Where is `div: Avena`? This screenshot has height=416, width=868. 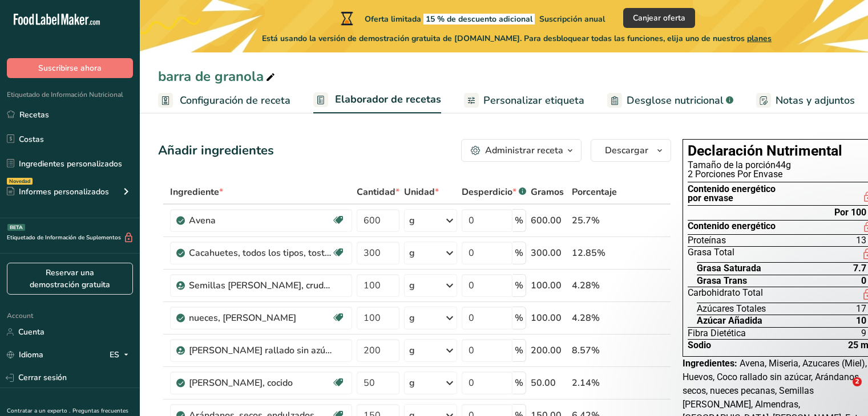 div: Avena is located at coordinates (260, 221).